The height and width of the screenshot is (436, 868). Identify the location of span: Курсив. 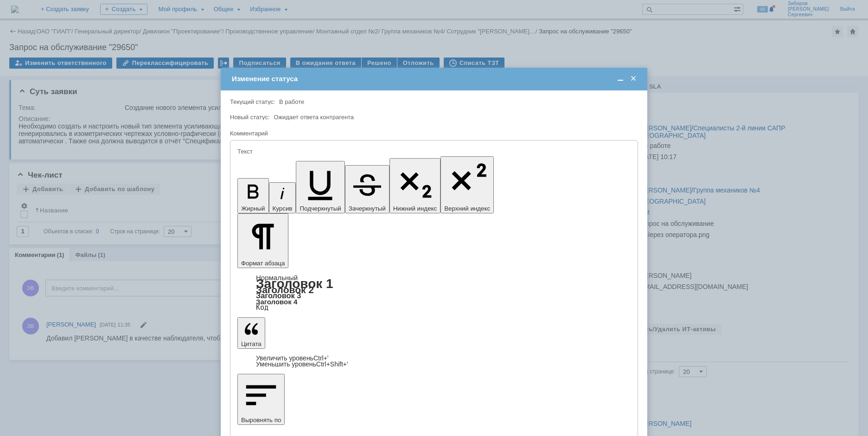
(282, 208).